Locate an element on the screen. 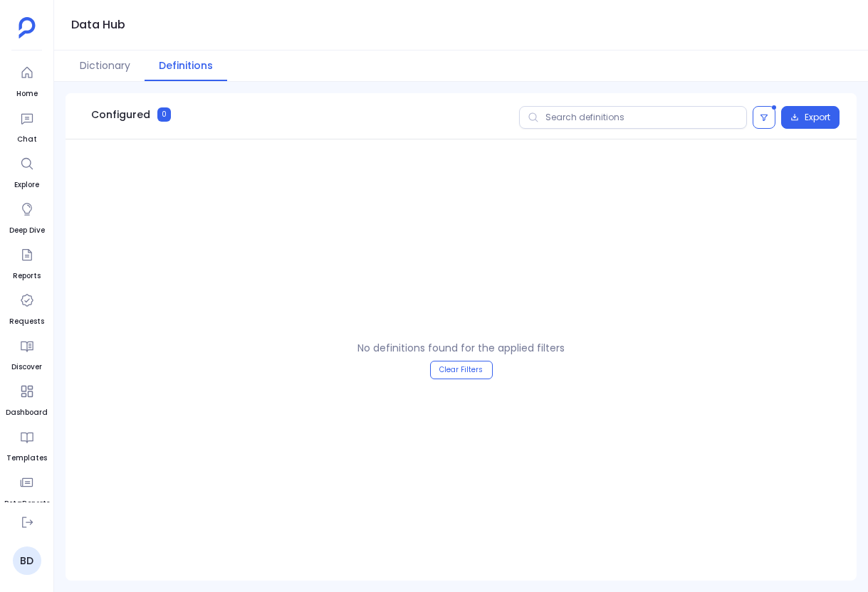  span: Configured is located at coordinates (120, 114).